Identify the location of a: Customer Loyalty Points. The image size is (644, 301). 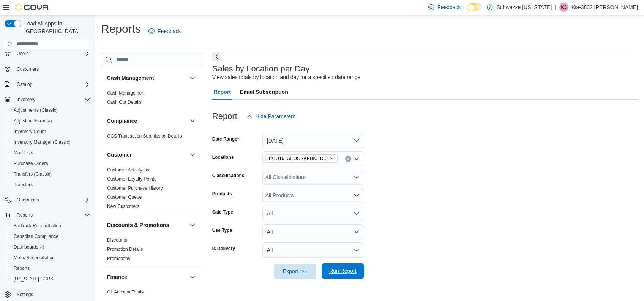
(131, 179).